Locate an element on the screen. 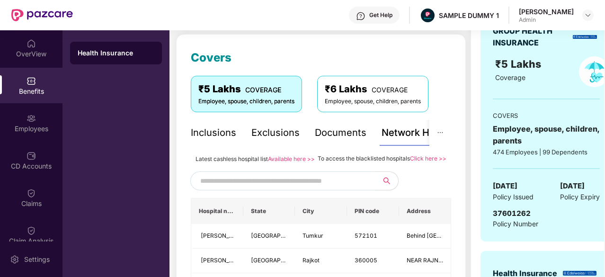 The image size is (605, 277). span: ₹5 Lakhs is located at coordinates (519, 64).